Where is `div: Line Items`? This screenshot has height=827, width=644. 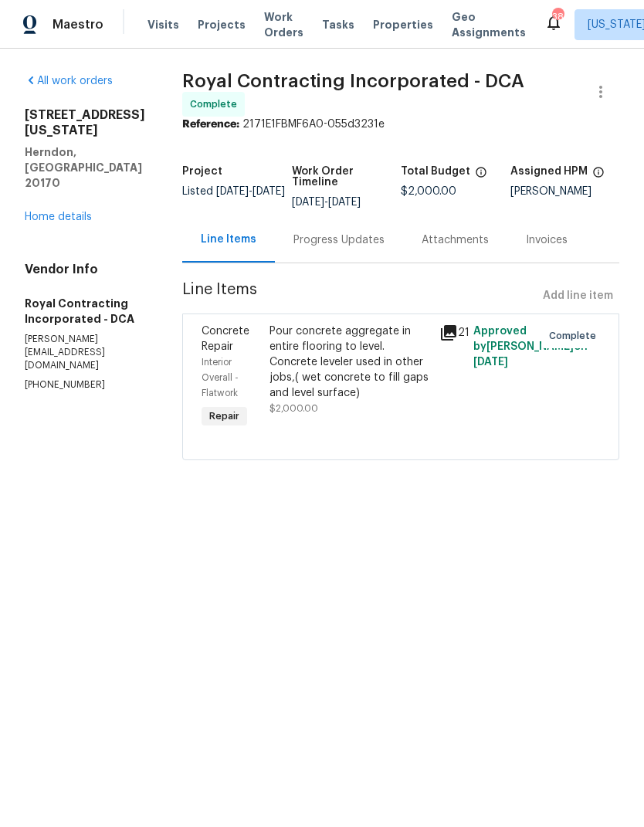 div: Line Items is located at coordinates (228, 239).